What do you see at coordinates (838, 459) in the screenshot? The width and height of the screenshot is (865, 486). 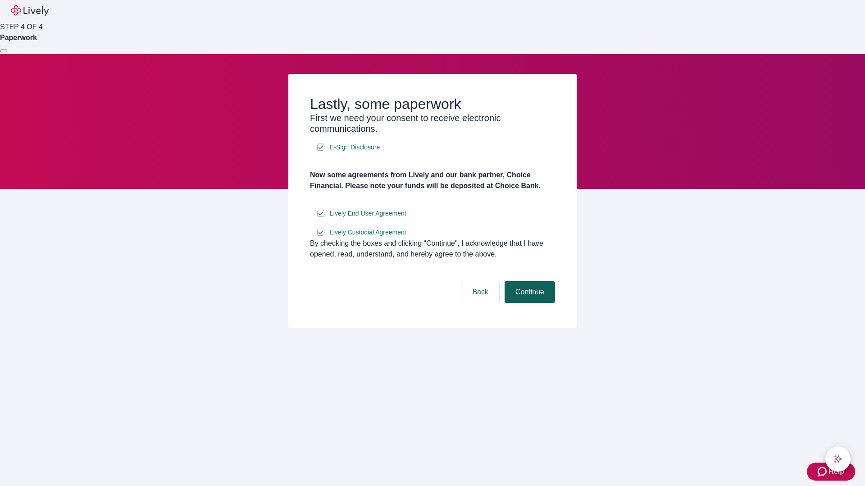 I see `svg: Lively AI Assistant` at bounding box center [838, 459].